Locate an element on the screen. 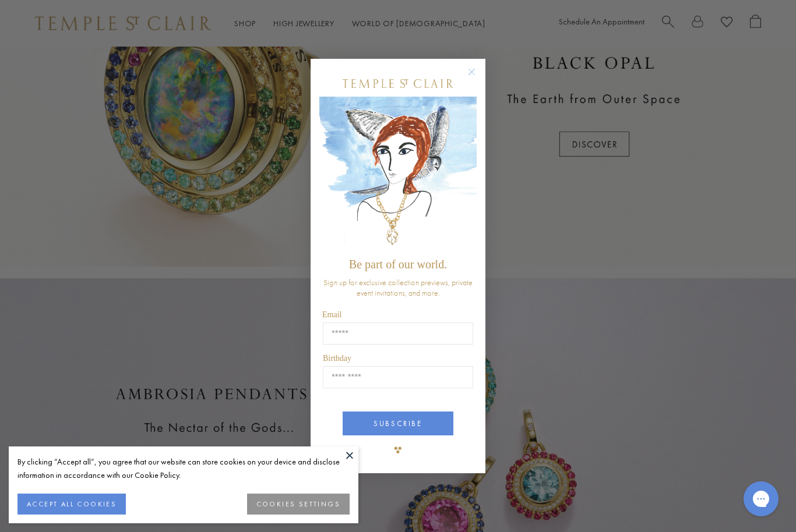 The width and height of the screenshot is (796, 532). img: Temple St. Clair is located at coordinates (398, 83).